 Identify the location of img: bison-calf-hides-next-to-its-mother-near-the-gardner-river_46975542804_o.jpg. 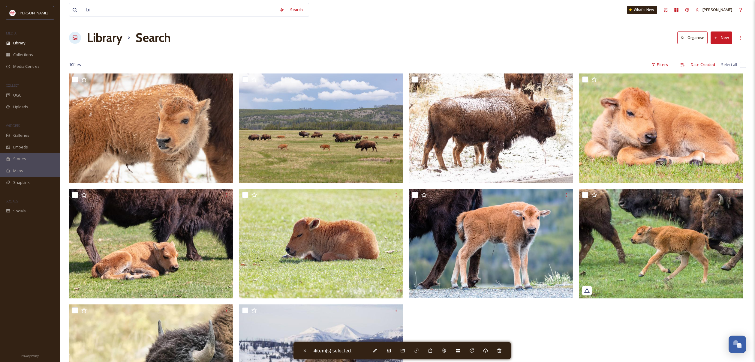
(491, 128).